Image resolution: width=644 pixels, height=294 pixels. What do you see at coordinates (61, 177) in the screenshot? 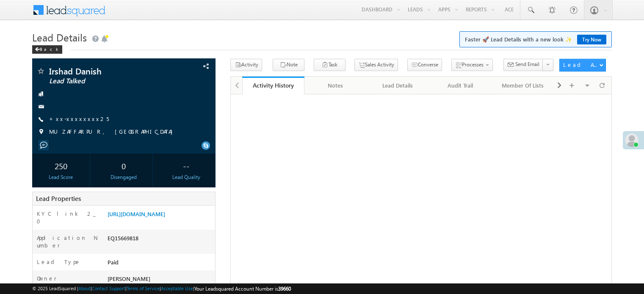
I see `div: Lead Score` at bounding box center [61, 177].